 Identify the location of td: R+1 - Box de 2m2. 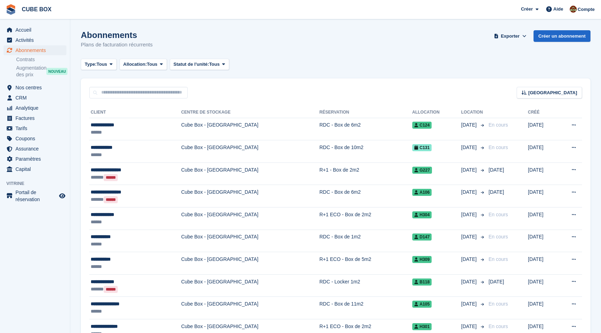
(366, 174).